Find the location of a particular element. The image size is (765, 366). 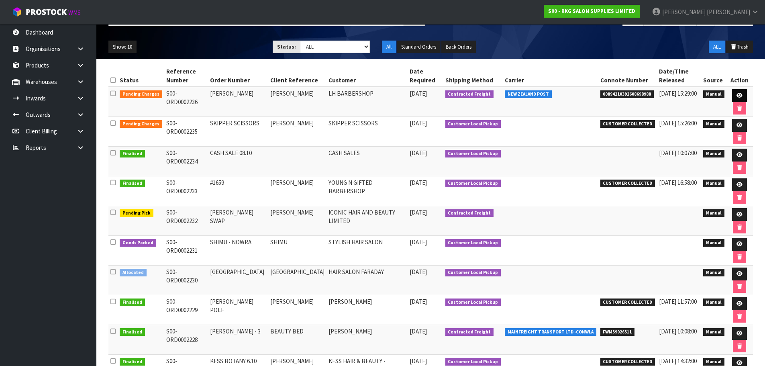

img: cube-alt.png is located at coordinates (17, 12).